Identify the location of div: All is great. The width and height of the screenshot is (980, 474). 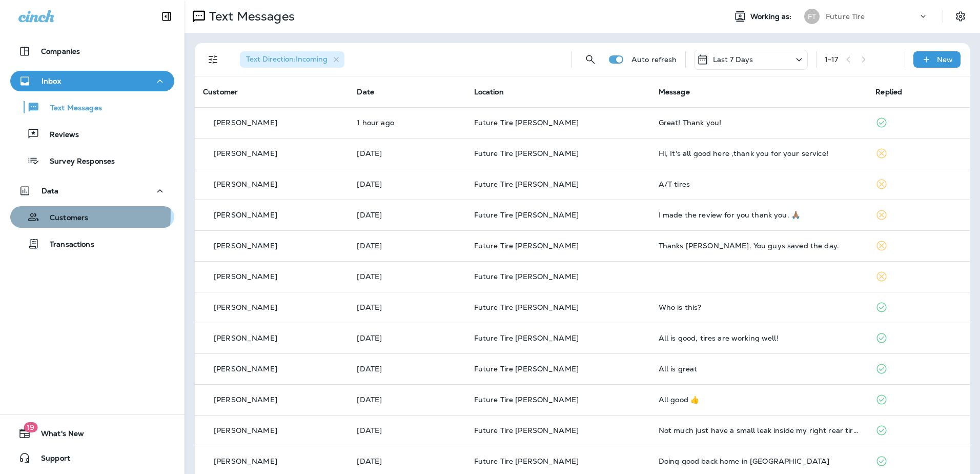
(759, 369).